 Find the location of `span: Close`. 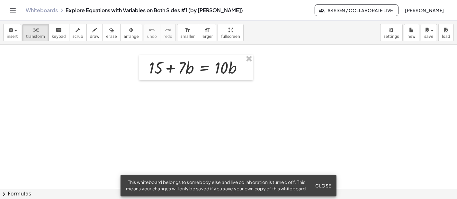

span: Close is located at coordinates (323, 186).